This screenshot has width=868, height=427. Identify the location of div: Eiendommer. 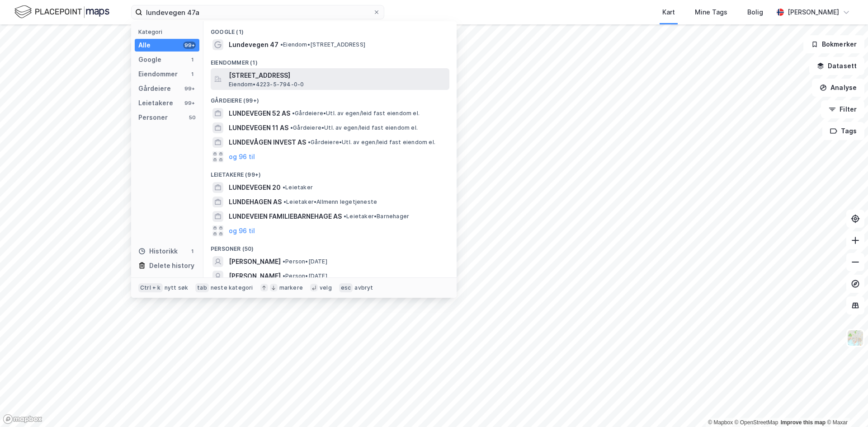
(158, 74).